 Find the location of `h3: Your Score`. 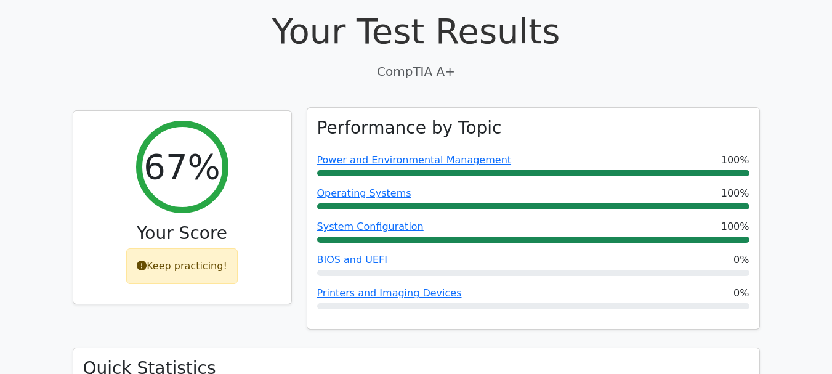

h3: Your Score is located at coordinates (182, 233).